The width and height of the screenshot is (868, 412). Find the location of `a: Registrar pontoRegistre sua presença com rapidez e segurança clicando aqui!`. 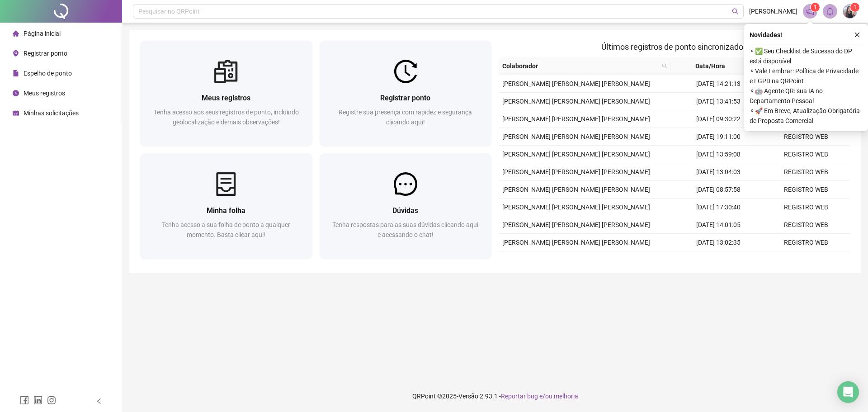

a: Registrar pontoRegistre sua presença com rapidez e segurança clicando aqui! is located at coordinates (406, 93).